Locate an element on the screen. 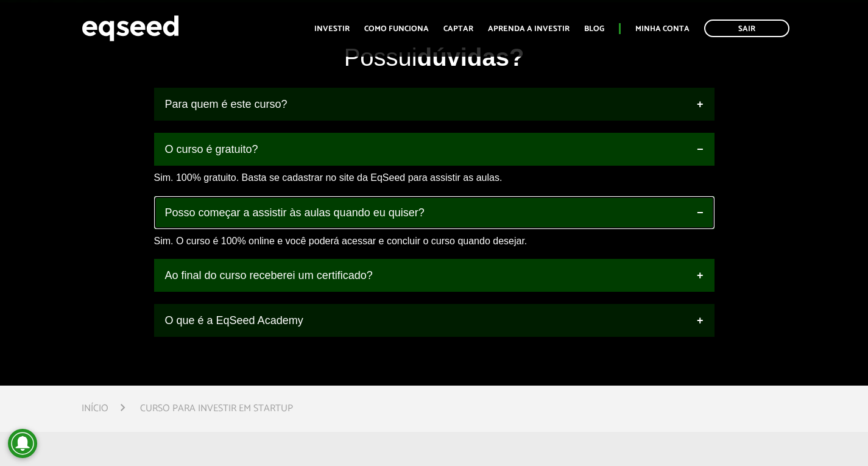 This screenshot has height=466, width=868. a: Posso começar a assistir às aulas quando eu quiser? is located at coordinates (434, 212).